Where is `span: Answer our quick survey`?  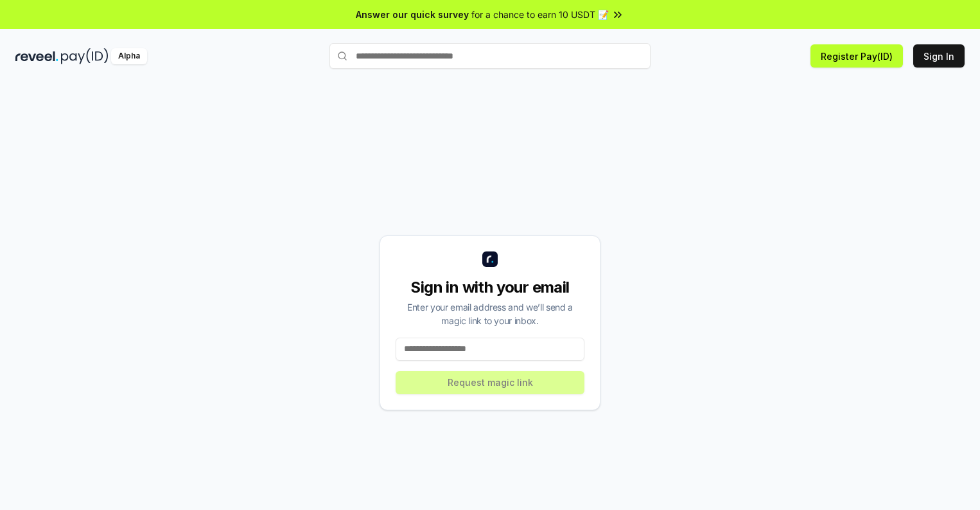 span: Answer our quick survey is located at coordinates (412, 14).